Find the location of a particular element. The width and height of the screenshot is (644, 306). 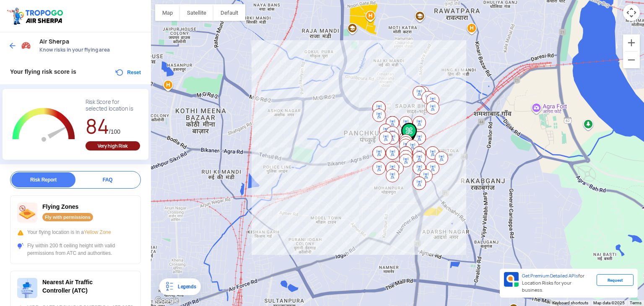

div: Fly with permissions is located at coordinates (68, 217).